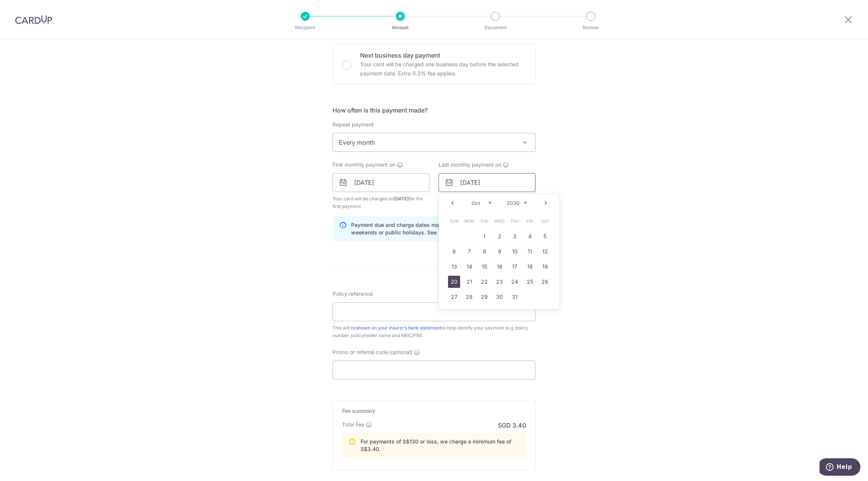  Describe the element at coordinates (515, 297) in the screenshot. I see `a: 31` at that location.